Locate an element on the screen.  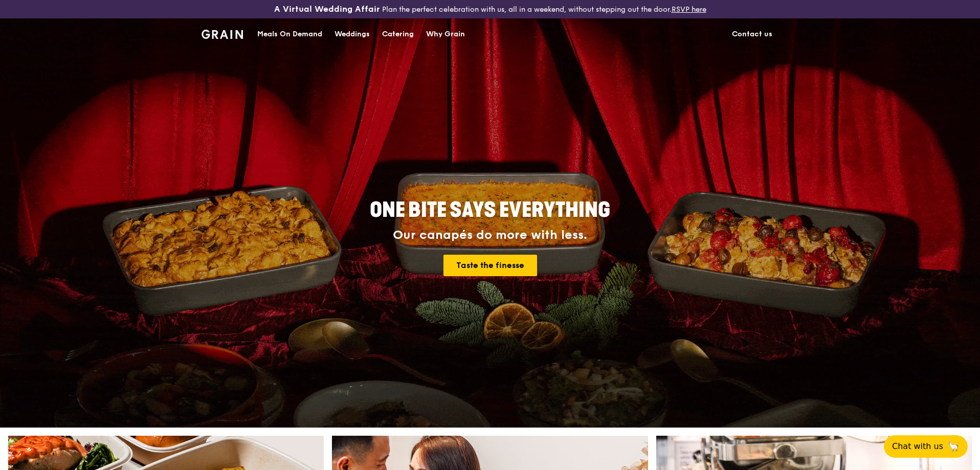
h3: A Virtual Wedding Affair is located at coordinates (327, 10).